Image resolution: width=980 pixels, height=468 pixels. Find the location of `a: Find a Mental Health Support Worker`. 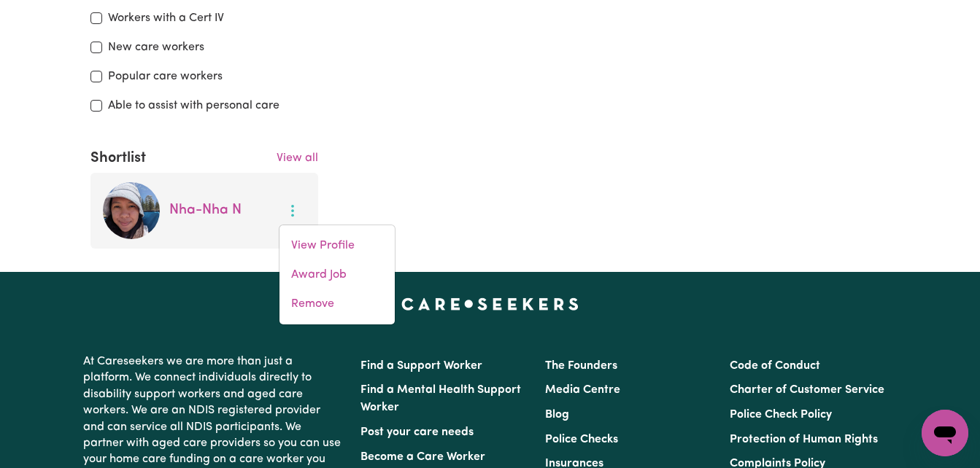

a: Find a Mental Health Support Worker is located at coordinates (441, 399).